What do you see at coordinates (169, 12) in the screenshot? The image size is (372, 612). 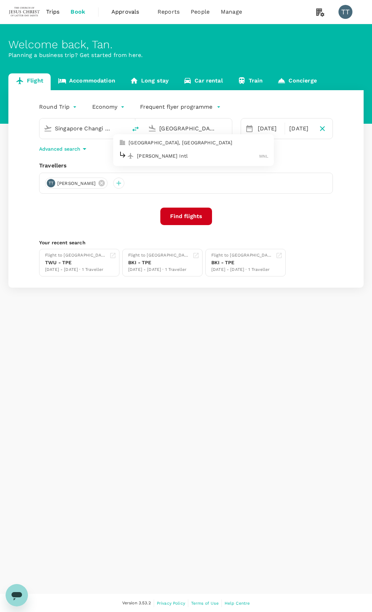 I see `span: Reports` at bounding box center [169, 12].